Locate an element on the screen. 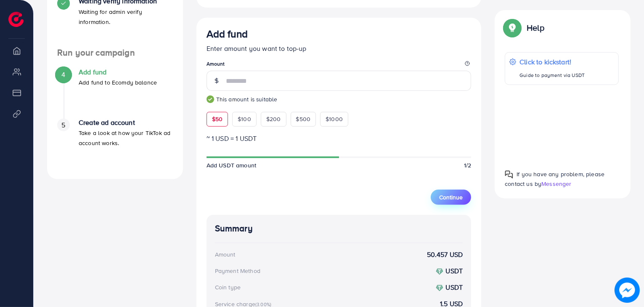  h3: Add fund is located at coordinates (227, 34).